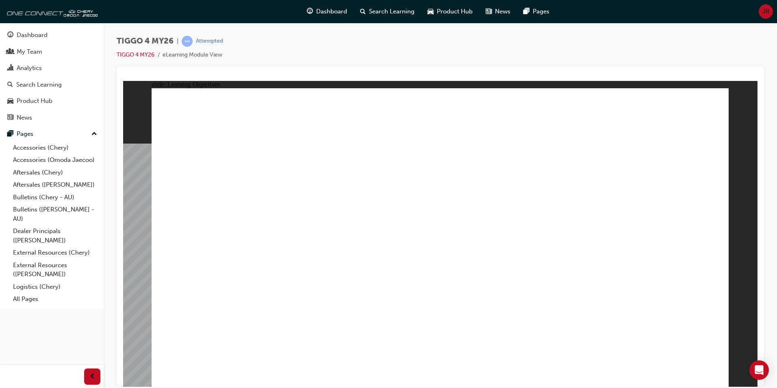 The image size is (777, 388). What do you see at coordinates (766, 11) in the screenshot?
I see `button: JR` at bounding box center [766, 11].